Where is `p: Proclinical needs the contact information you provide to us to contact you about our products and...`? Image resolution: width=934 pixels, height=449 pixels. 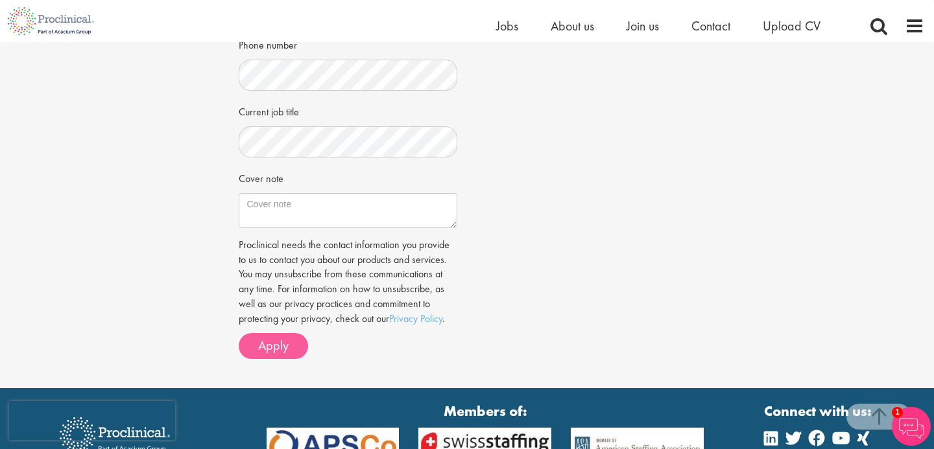 p: Proclinical needs the contact information you provide to us to contact you about our products and... is located at coordinates (348, 282).